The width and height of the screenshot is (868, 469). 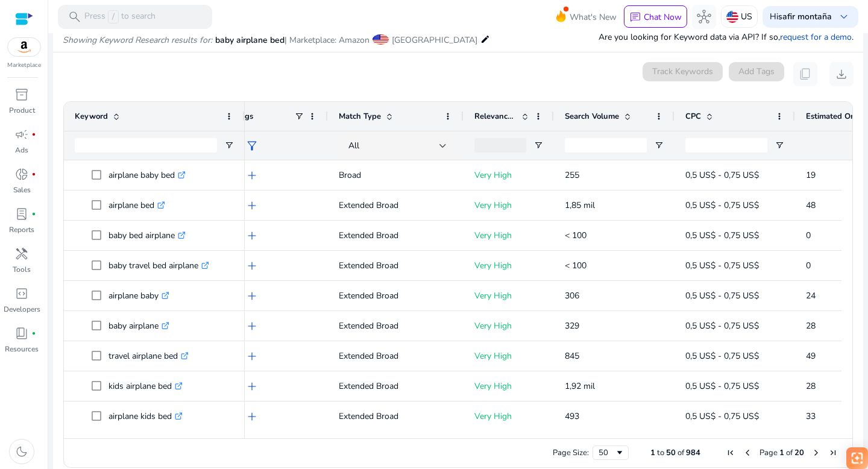 What do you see at coordinates (808, 265) in the screenshot?
I see `span: 0` at bounding box center [808, 265].